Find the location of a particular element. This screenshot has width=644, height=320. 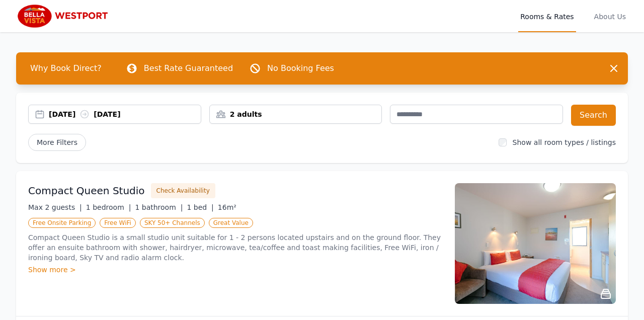

span: SKY 50+ Channels is located at coordinates (172, 223).